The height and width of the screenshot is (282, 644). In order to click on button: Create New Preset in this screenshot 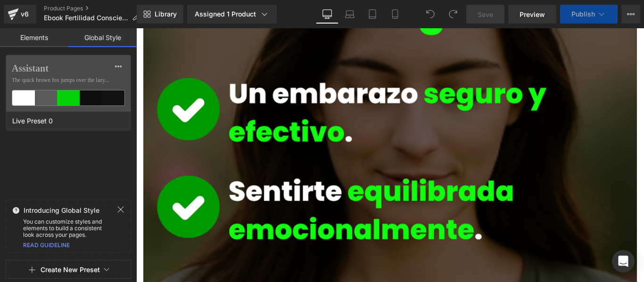, I will do `click(70, 270)`.